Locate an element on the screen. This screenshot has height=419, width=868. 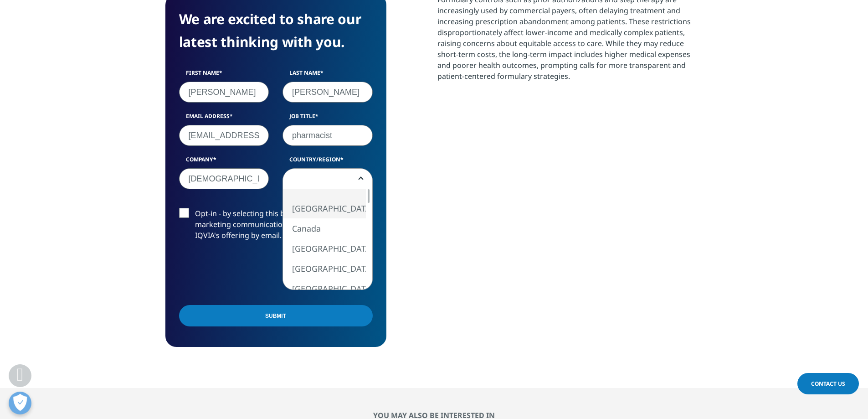
label: Opt-in - by selecting this box, I consent to receiving marketing communications and information a... is located at coordinates (276, 226).